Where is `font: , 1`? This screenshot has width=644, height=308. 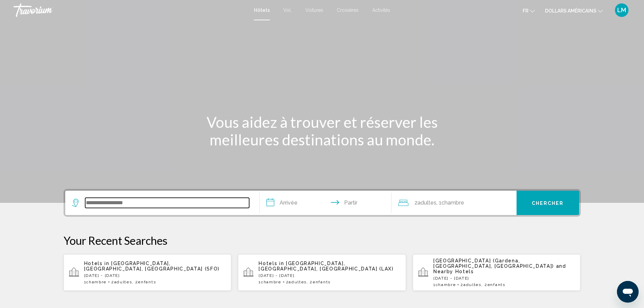
font: , 1 is located at coordinates (439, 202).